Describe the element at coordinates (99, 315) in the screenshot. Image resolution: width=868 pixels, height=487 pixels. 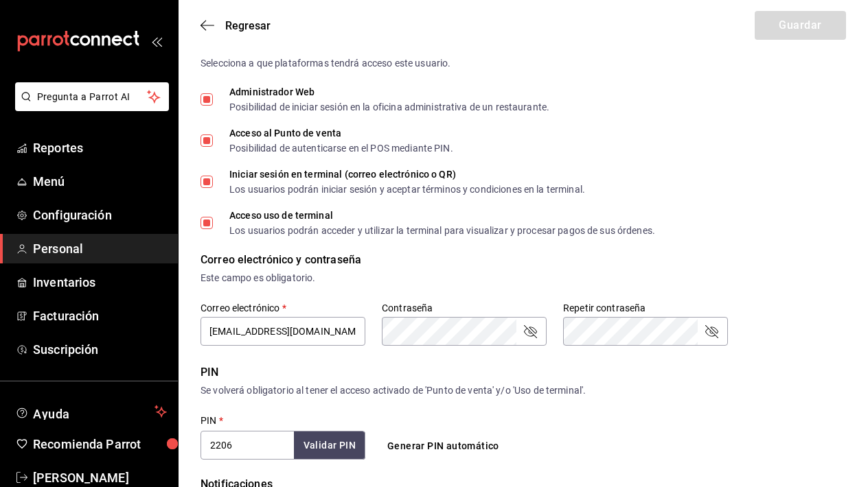
I see `span: Facturación` at that location.